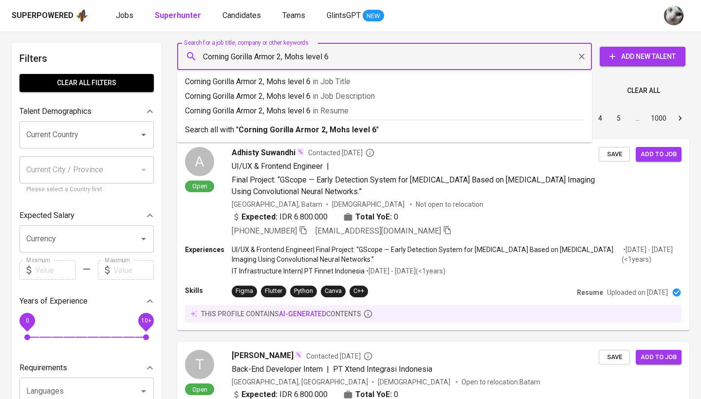 The image size is (701, 399). What do you see at coordinates (642, 56) in the screenshot?
I see `button: Add New Talent` at bounding box center [642, 56].